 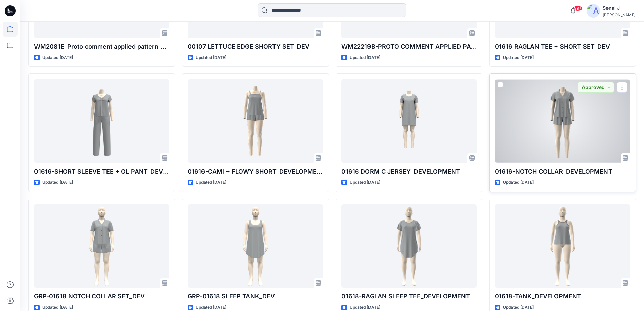 I want to click on p: GRP-01618 NOTCH COLLAR SET_DEV, so click(x=102, y=296).